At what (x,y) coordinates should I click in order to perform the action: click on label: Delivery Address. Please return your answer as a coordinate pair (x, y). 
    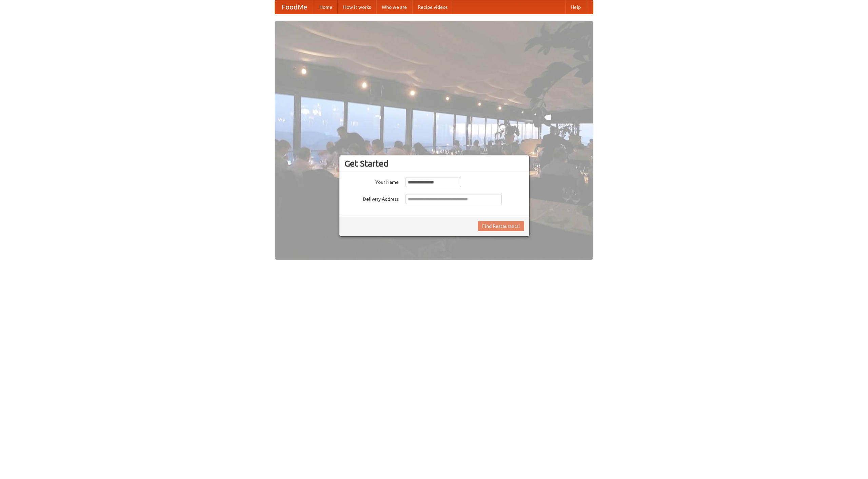
    Looking at the image, I should click on (371, 198).